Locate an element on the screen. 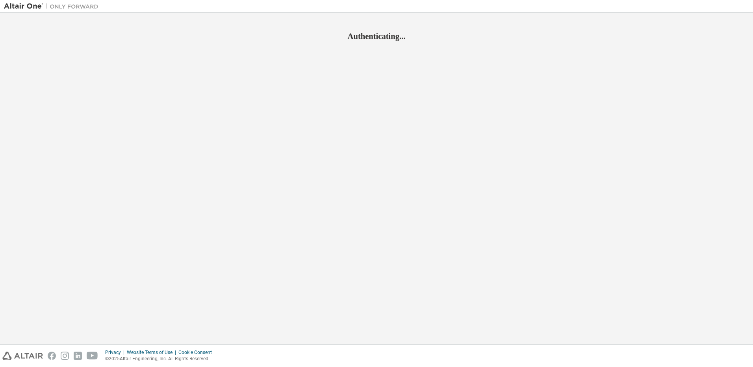  img: linkedin.svg is located at coordinates (78, 355).